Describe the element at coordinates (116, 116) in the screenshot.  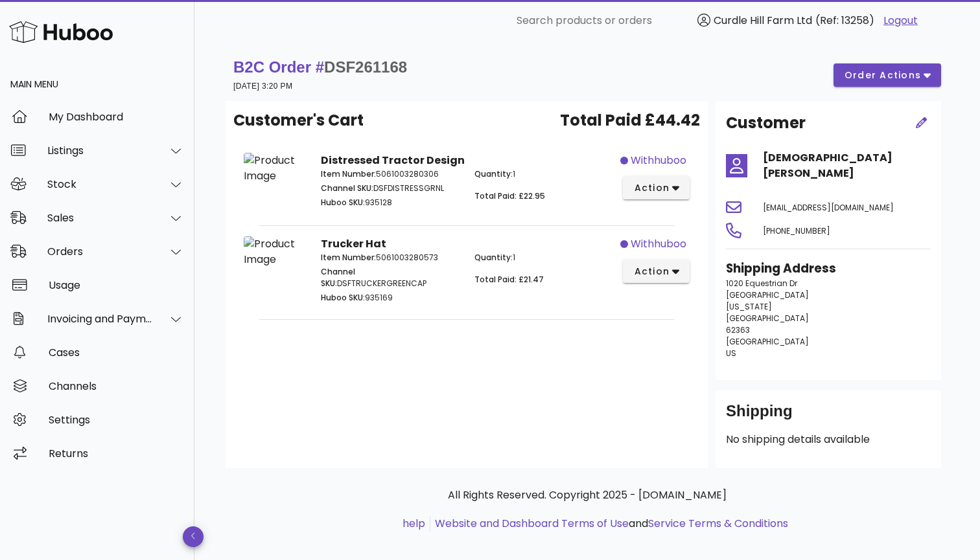
I see `div: My Dashboard` at that location.